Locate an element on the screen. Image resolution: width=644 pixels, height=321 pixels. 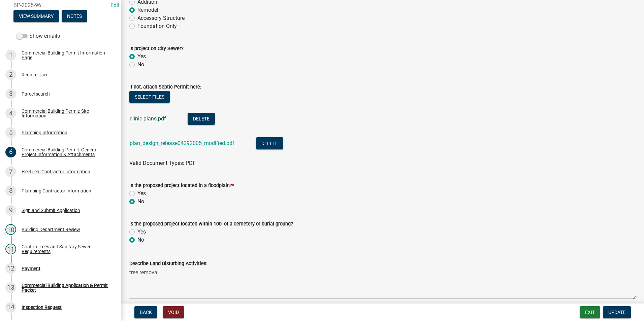
div: Inspection Request is located at coordinates (41, 307).